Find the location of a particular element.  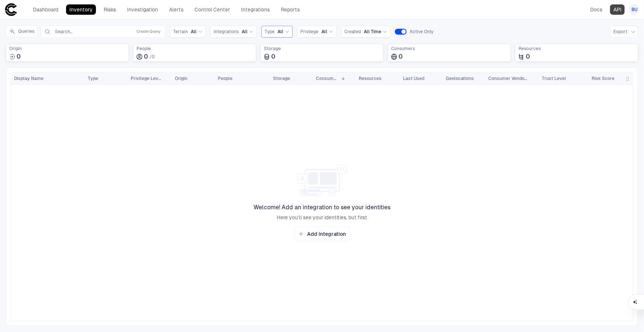

a: Risks is located at coordinates (110, 9).